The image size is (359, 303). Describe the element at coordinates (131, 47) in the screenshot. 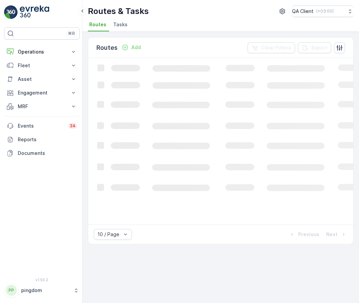

I see `button: Add` at that location.